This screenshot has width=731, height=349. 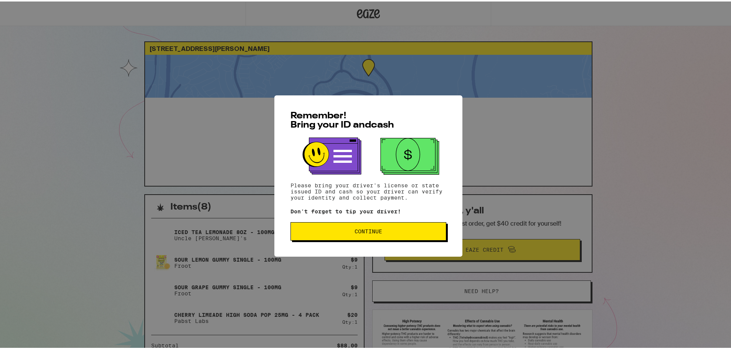 What do you see at coordinates (368, 190) in the screenshot?
I see `p: Please bring your driver's license or state issued ID and cash so your driver can verify your ide...` at bounding box center [368, 190].